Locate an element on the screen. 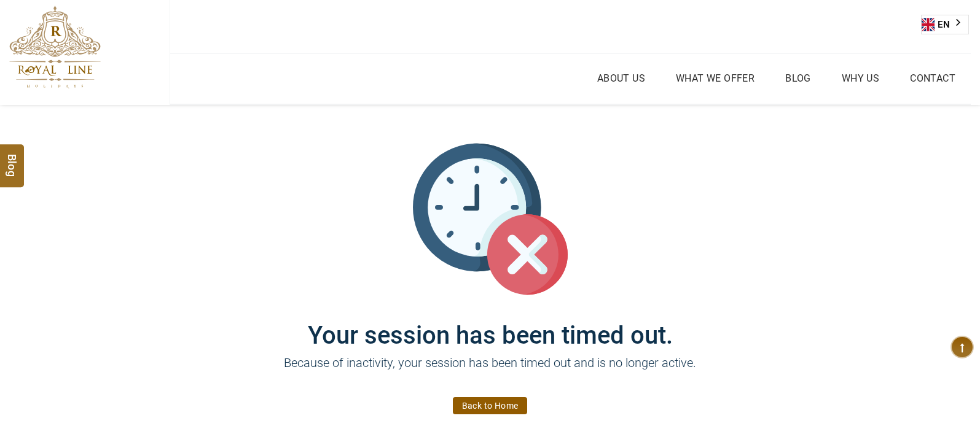  div: Language is located at coordinates (945, 25).